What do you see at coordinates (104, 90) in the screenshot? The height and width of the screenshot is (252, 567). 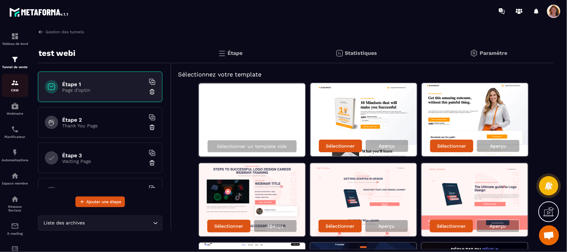 I see `p: Page d'optin` at bounding box center [104, 90].